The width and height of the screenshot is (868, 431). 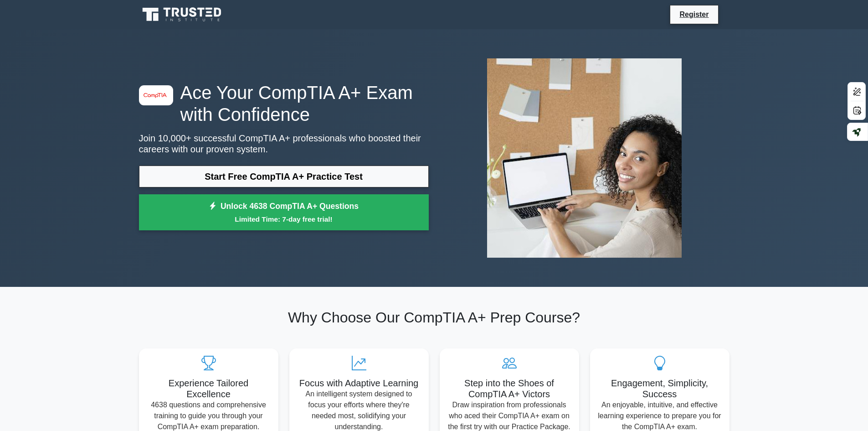 What do you see at coordinates (284, 213) in the screenshot?
I see `a: Unlock 4638 CompTIA A+ QuestionsLimited Time: 7-day free trial!` at bounding box center [284, 213].